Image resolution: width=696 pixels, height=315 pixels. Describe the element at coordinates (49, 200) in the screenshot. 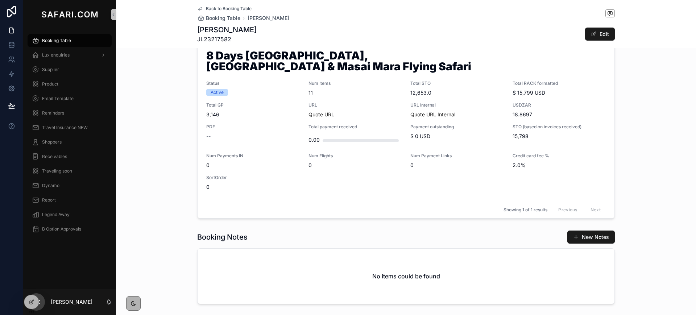

I see `span: Report` at that location.